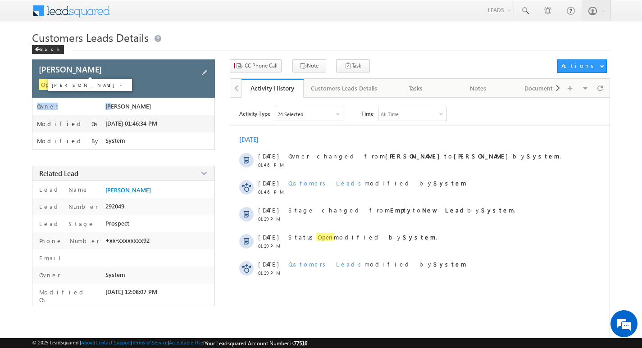 Image resolution: width=642 pixels, height=348 pixels. What do you see at coordinates (48, 50) in the screenshot?
I see `div: Back` at bounding box center [48, 50].